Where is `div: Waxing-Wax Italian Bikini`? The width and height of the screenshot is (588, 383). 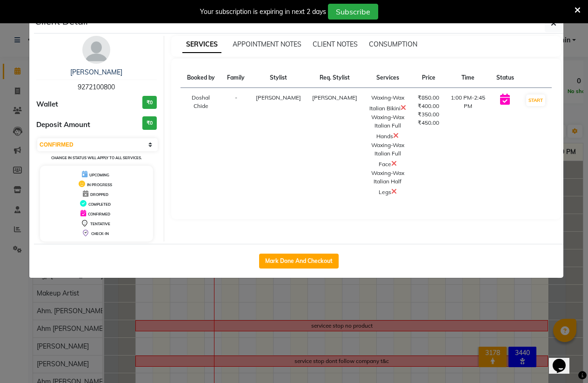 div: Waxing-Wax Italian Bikini is located at coordinates (388, 103).